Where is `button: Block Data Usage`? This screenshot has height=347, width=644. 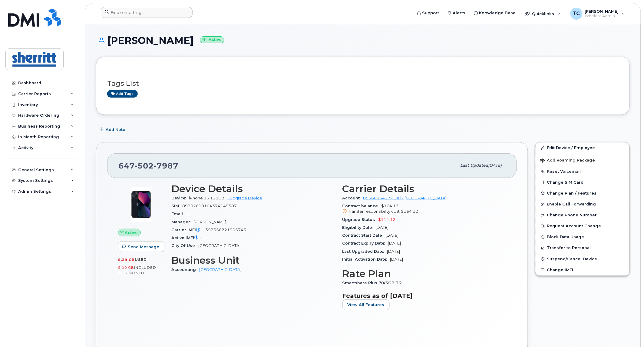 button: Block Data Usage is located at coordinates (582, 237).